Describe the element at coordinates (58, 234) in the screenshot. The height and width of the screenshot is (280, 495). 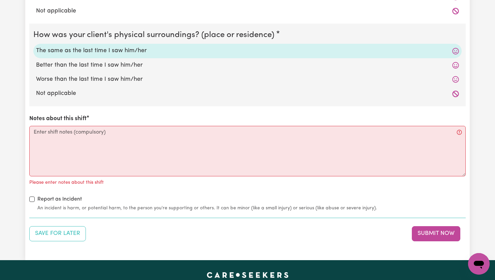
I see `button: Save your job report` at that location.